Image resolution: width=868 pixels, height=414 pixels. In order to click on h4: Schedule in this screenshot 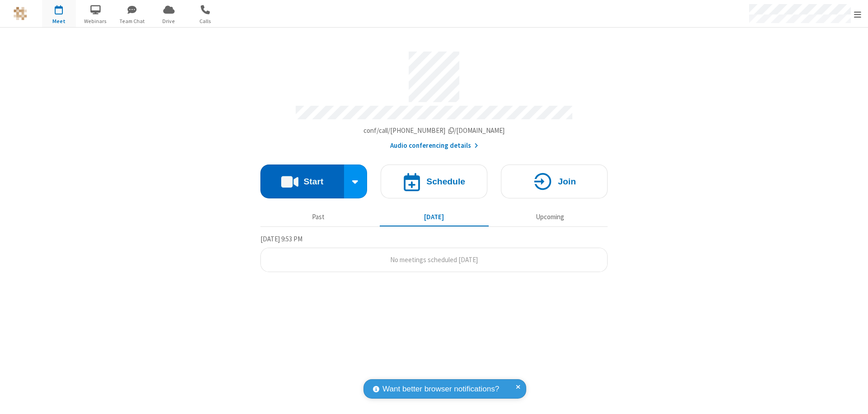, I will do `click(446, 181)`.